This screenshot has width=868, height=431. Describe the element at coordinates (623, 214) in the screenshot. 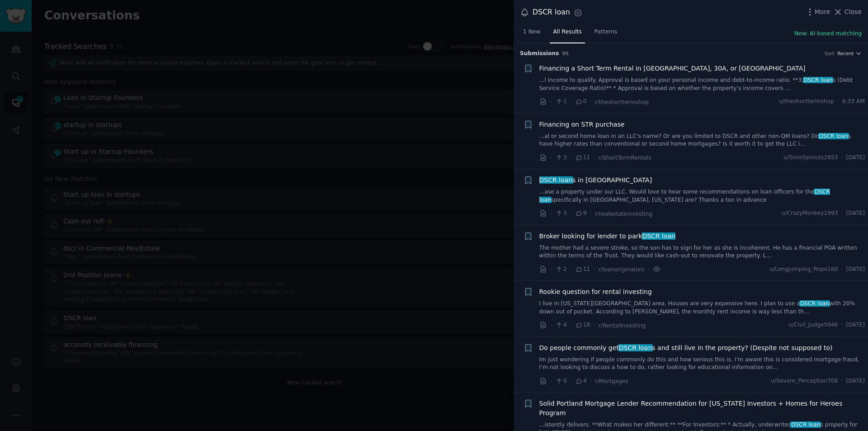

I see `span: r/realestateinvesting` at that location.